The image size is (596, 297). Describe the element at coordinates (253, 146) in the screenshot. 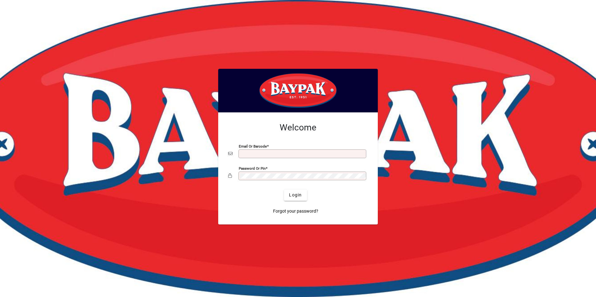

I see `mat-label: Email or Barcode` at that location.